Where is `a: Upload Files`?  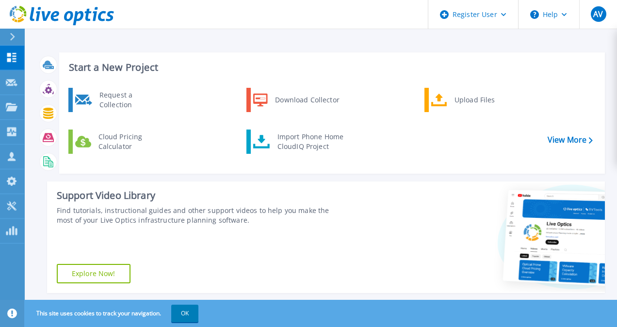
a: Upload Files is located at coordinates (474, 100).